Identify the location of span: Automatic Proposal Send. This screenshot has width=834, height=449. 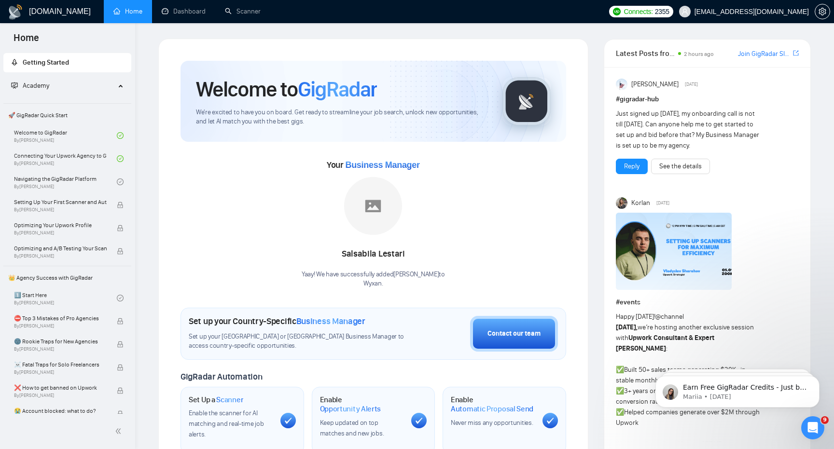
(492, 409).